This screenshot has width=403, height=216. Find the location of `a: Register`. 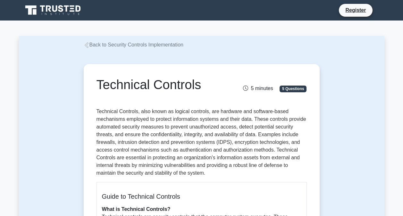

a: Register is located at coordinates (355, 10).